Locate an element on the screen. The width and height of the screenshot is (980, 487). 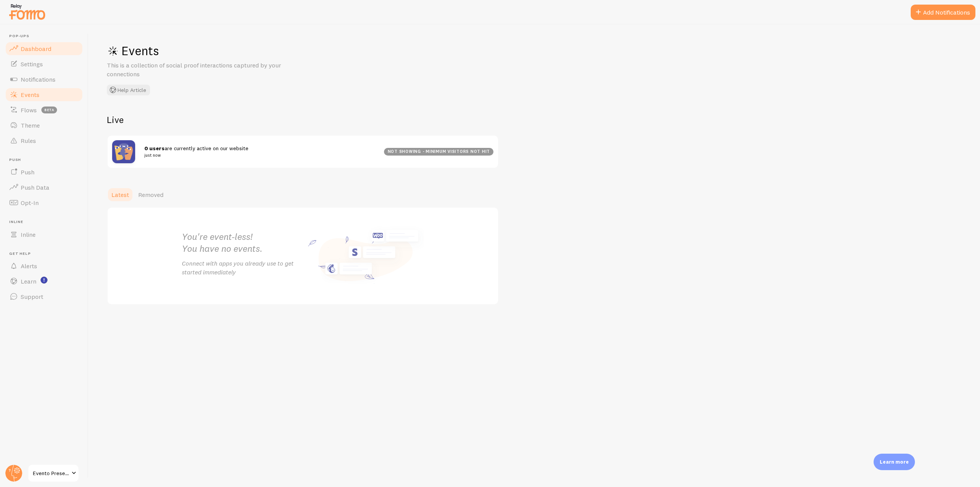
h1: Events is located at coordinates (222, 50).